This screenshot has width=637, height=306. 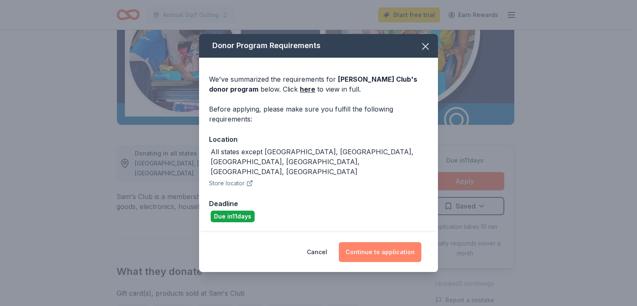 What do you see at coordinates (231, 183) in the screenshot?
I see `button: Store locator` at bounding box center [231, 183].